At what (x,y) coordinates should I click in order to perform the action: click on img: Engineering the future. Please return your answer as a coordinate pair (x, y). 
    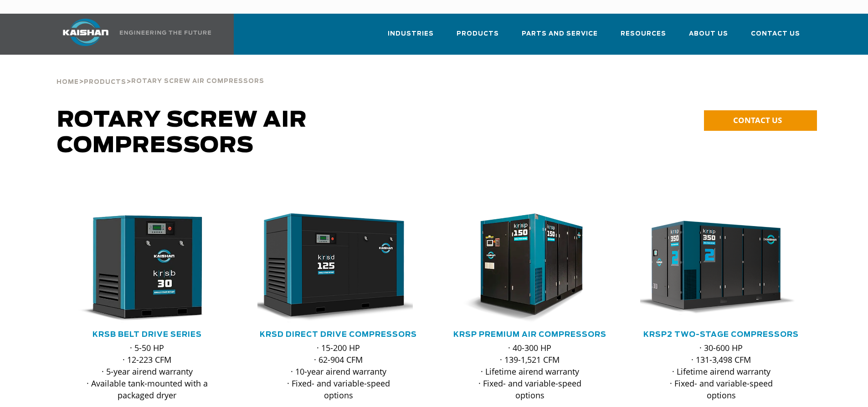
    Looking at the image, I should click on (166, 32).